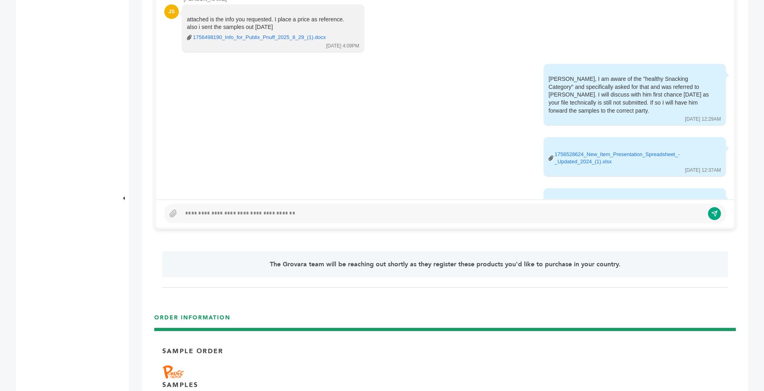 This screenshot has height=391, width=764. What do you see at coordinates (180, 385) in the screenshot?
I see `p: SAMPLES` at bounding box center [180, 385].